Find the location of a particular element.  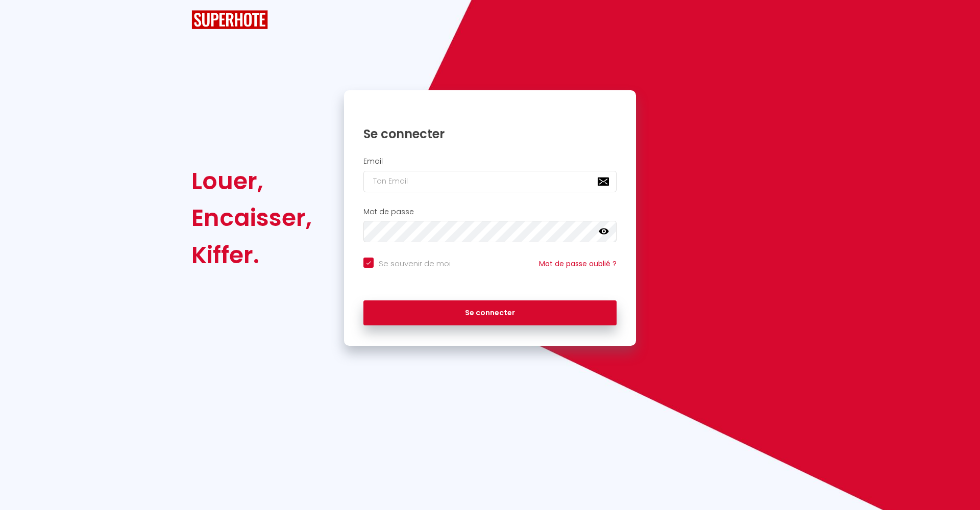

h2: Email is located at coordinates (490, 161).